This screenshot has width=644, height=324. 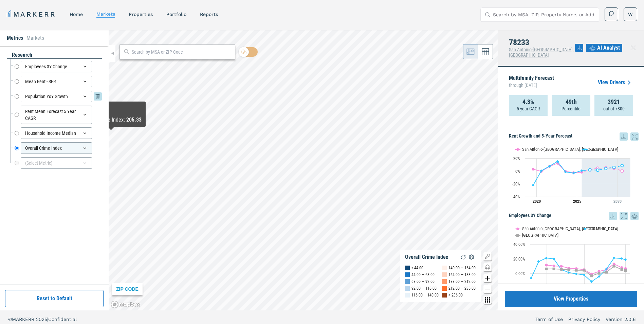 I want to click on text: 0%, so click(x=518, y=172).